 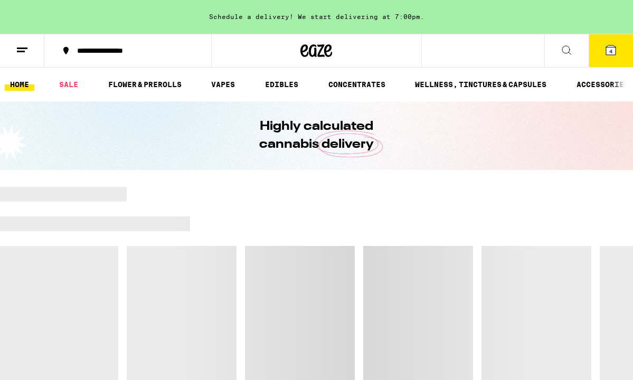 I want to click on a: EDIBLES, so click(x=281, y=84).